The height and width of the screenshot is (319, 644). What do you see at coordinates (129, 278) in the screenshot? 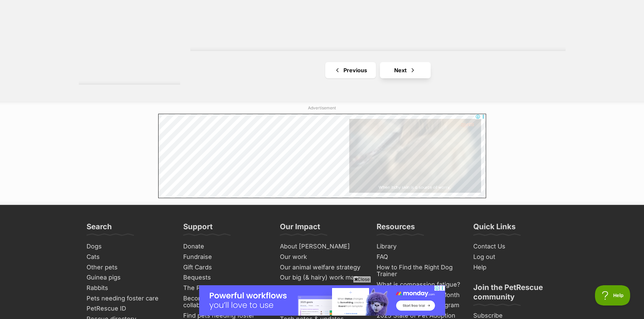
I see `a: Guinea pigs` at bounding box center [129, 278].